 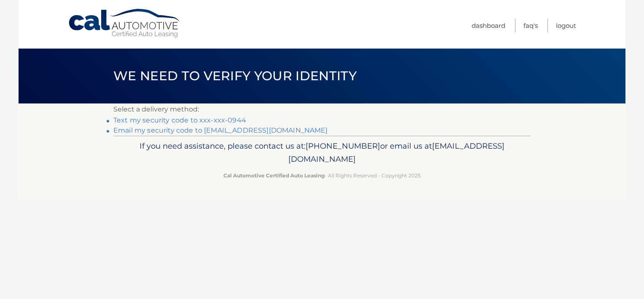 I want to click on p: If you need assistance, please contact us at: or email us at, so click(x=322, y=153).